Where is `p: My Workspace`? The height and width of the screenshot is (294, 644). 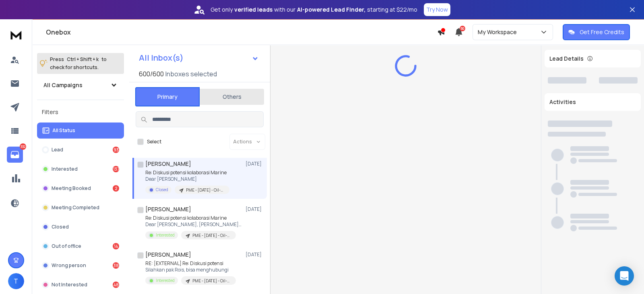 p: My Workspace is located at coordinates (499, 32).